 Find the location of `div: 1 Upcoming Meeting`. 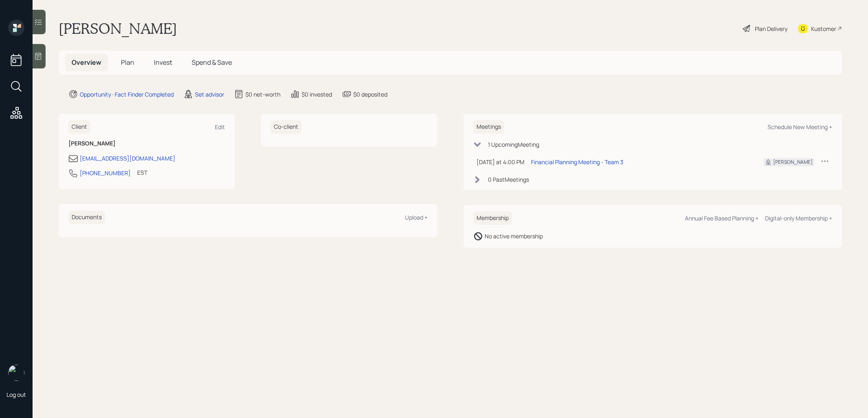

div: 1 Upcoming Meeting is located at coordinates (514, 144).